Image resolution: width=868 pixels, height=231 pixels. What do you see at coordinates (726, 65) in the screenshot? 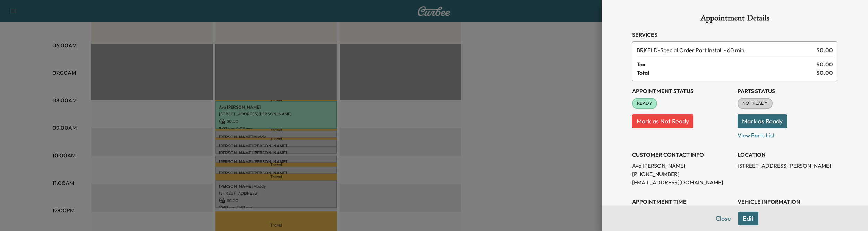
I see `span: Tax` at bounding box center [726, 65].